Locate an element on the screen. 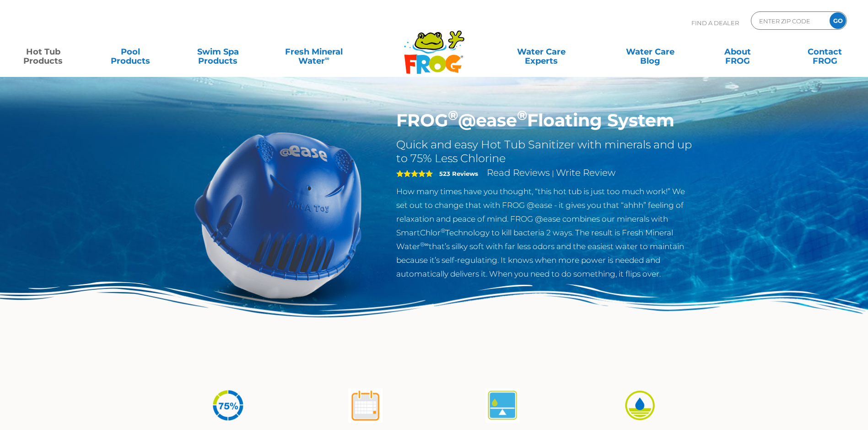 Image resolution: width=868 pixels, height=430 pixels. a: Swim SpaProducts is located at coordinates (218, 52).